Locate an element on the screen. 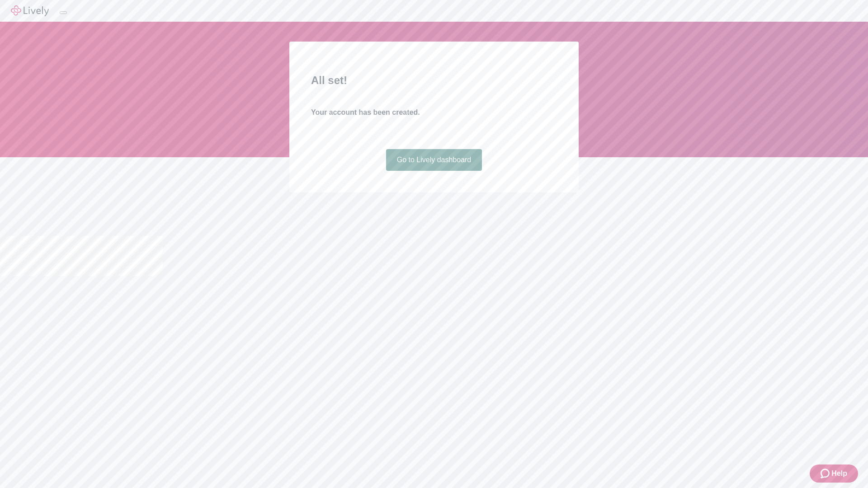 The image size is (868, 488). button: Log out is located at coordinates (64, 13).